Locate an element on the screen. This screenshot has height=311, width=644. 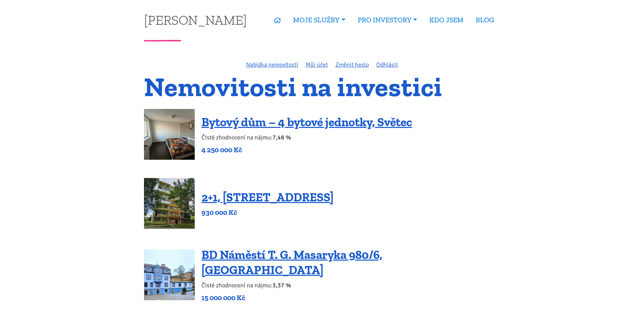
a: Můj účet is located at coordinates (317, 64).